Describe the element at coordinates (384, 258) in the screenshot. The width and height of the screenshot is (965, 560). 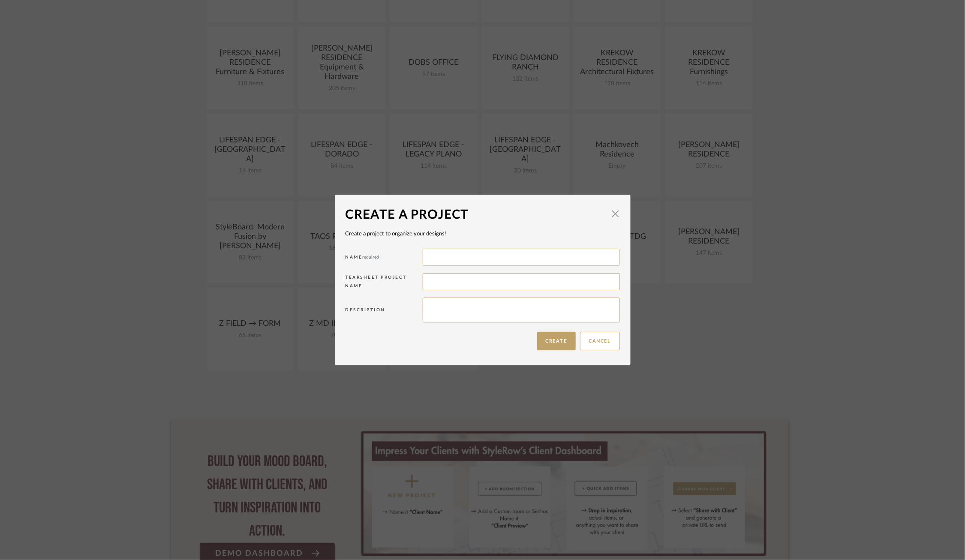
I see `div: Name` at that location.